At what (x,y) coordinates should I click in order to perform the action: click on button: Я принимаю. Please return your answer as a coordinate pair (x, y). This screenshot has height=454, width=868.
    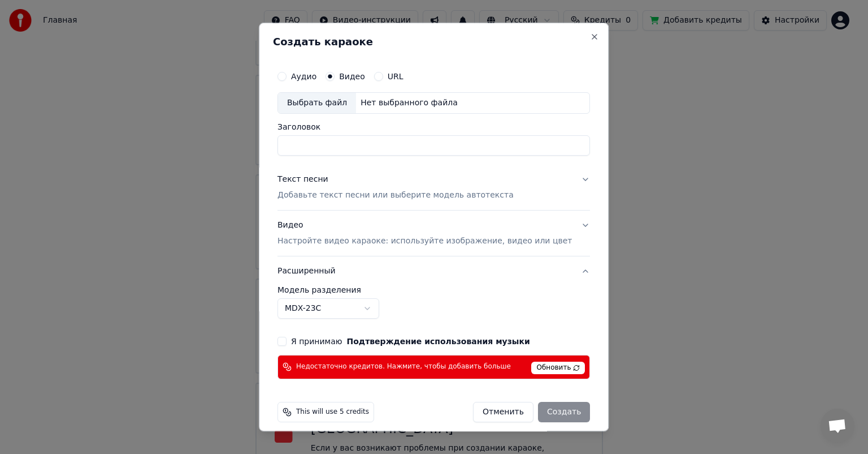
    Looking at the image, I should click on (439, 341).